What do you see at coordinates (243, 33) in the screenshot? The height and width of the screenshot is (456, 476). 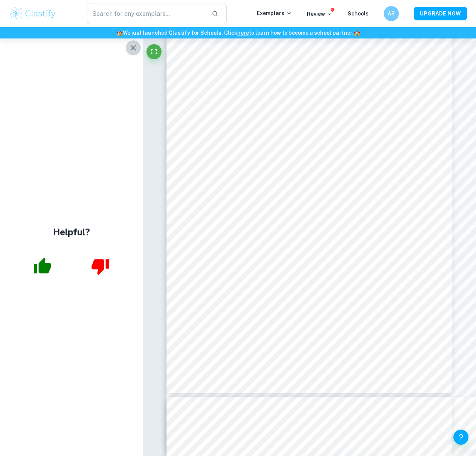 I see `a: here` at bounding box center [243, 33].